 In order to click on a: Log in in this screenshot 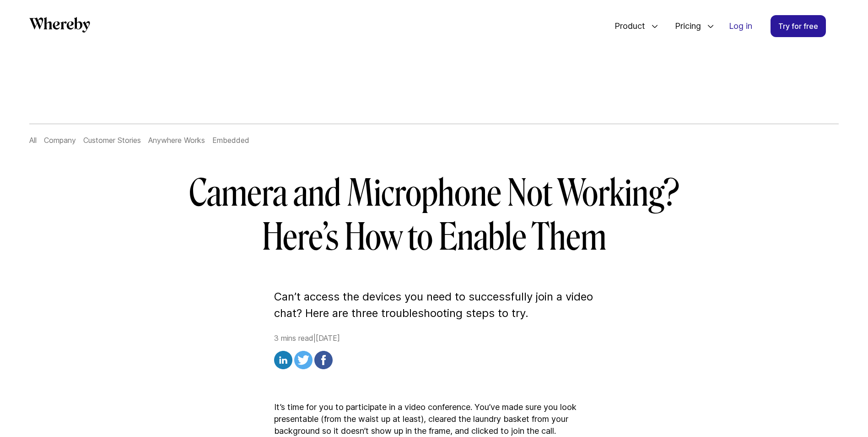, I will do `click(741, 26)`.